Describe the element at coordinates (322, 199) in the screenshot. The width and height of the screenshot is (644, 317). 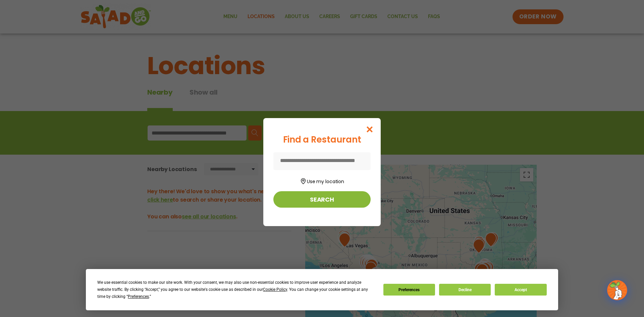
I see `button: Search` at that location.